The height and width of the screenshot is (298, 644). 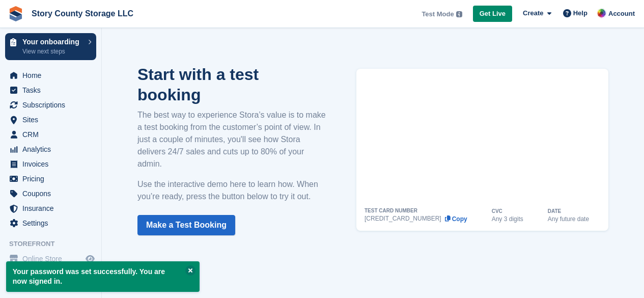 What do you see at coordinates (186, 225) in the screenshot?
I see `a: Make a Test Booking` at bounding box center [186, 225].